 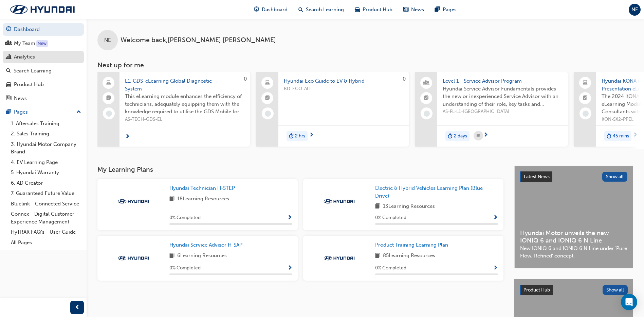 I want to click on h3: My Learning Plans, so click(x=300, y=169).